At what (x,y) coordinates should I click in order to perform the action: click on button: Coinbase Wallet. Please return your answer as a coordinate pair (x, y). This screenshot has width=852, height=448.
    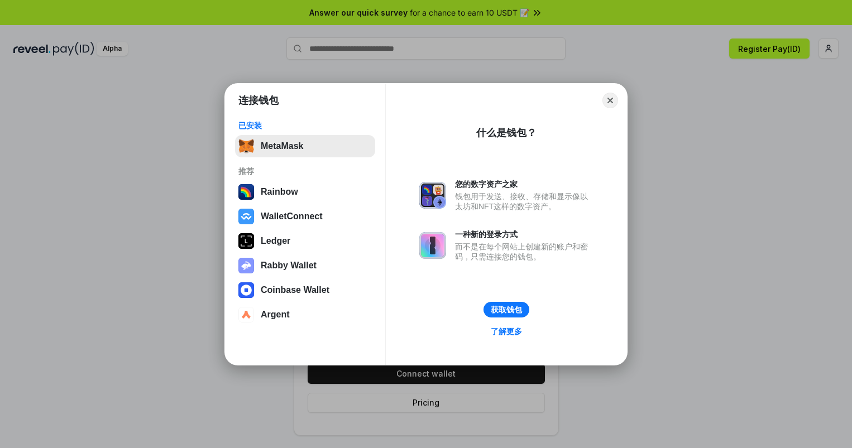
    Looking at the image, I should click on (305, 290).